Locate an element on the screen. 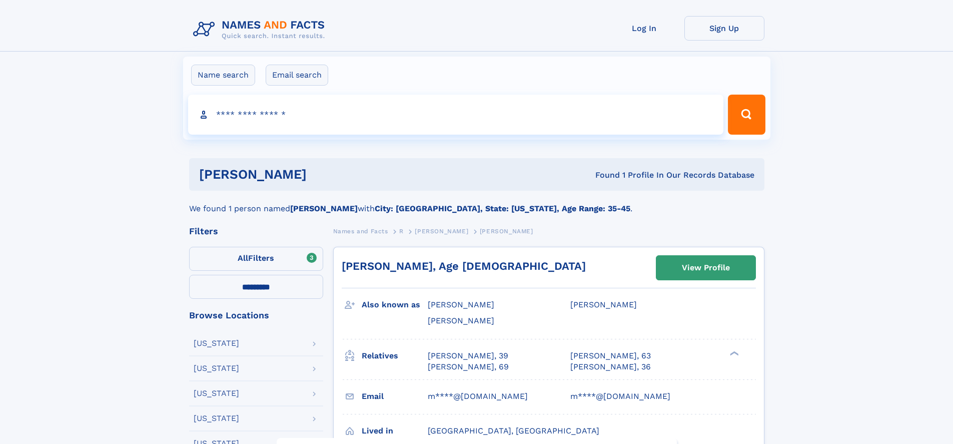 This screenshot has width=953, height=444. span: R is located at coordinates (401, 231).